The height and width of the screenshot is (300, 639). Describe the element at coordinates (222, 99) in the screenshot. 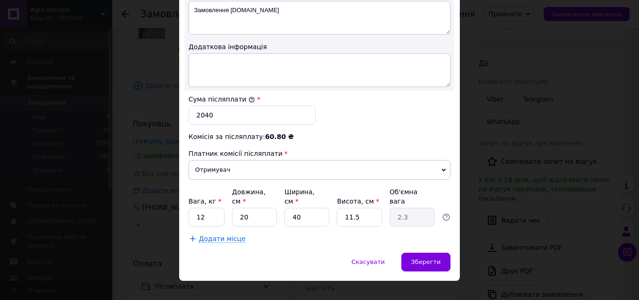

I see `label: Сума післяплати` at that location.